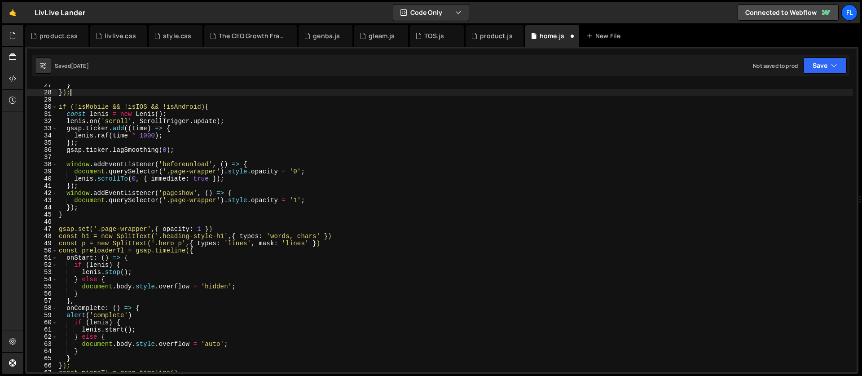  What do you see at coordinates (72, 66) in the screenshot?
I see `div: Saved` at bounding box center [72, 66].